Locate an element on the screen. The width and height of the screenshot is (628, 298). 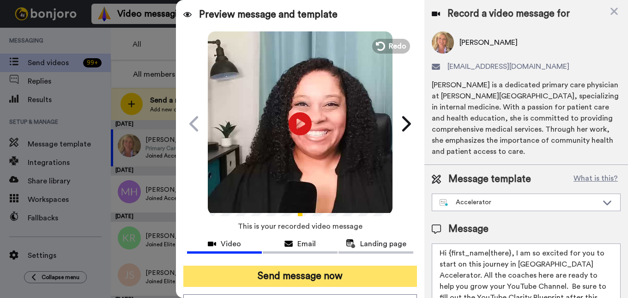
span: Video is located at coordinates (231, 244).